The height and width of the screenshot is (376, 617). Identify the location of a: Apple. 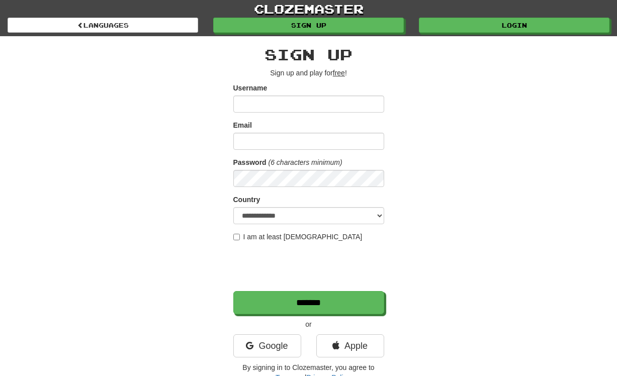
(350, 346).